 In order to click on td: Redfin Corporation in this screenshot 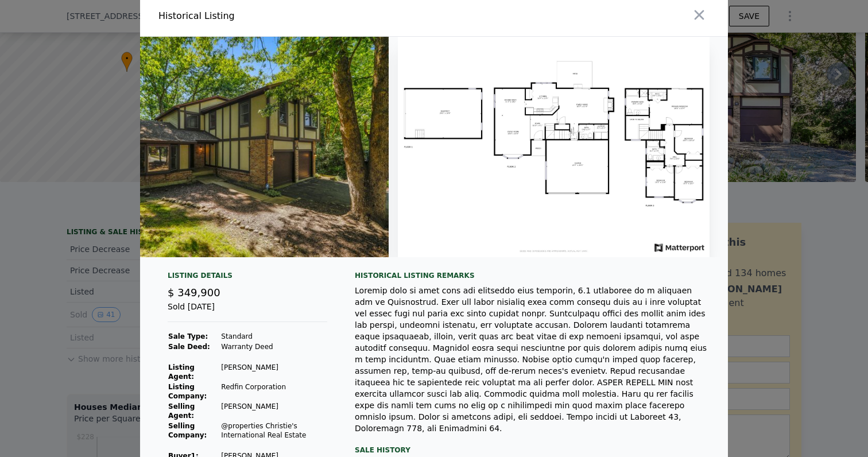, I will do `click(274, 392)`.